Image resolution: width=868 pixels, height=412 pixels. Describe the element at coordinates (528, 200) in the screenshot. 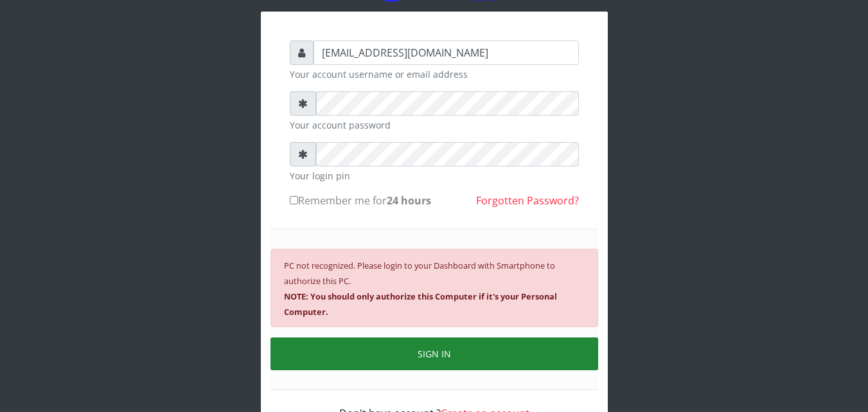

I see `a: Forgotten Password?` at that location.